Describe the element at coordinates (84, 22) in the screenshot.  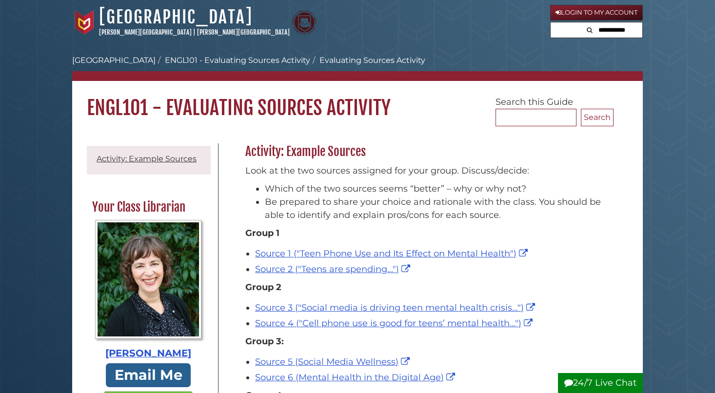
I see `img: Calvin University` at that location.